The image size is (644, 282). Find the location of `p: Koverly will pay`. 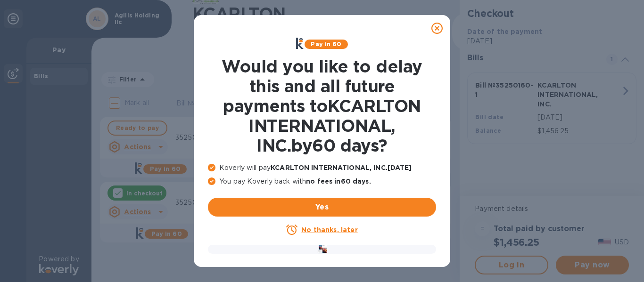

p: Koverly will pay is located at coordinates (322, 168).